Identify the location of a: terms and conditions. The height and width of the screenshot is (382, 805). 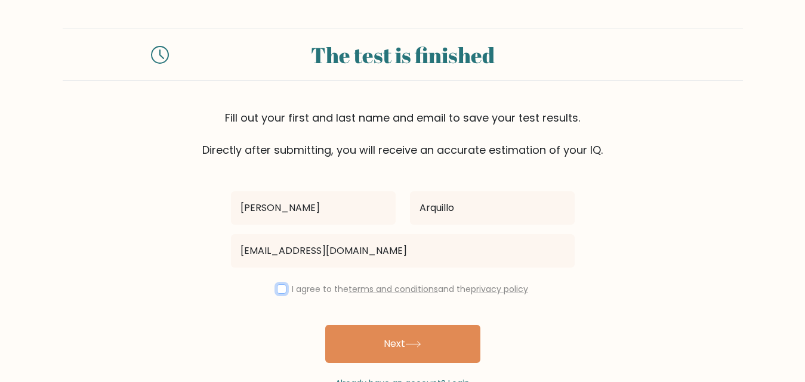
(393, 289).